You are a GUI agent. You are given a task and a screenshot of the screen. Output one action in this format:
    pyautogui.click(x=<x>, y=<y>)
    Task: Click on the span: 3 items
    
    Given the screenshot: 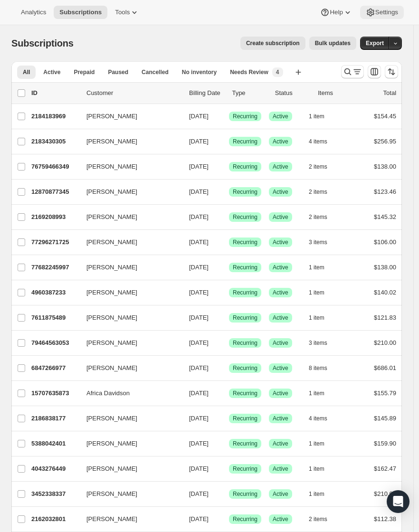 What is the action you would take?
    pyautogui.click(x=318, y=242)
    